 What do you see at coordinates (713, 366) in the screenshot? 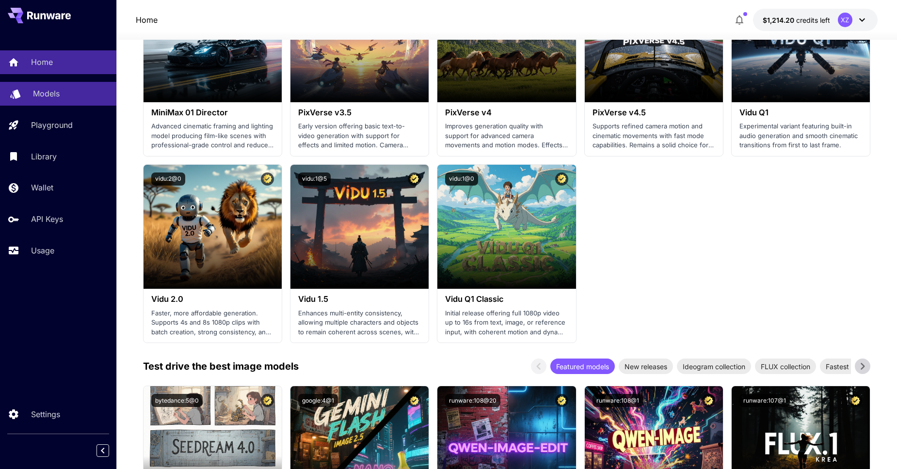
I see `span: Ideogram collection` at bounding box center [713, 366].